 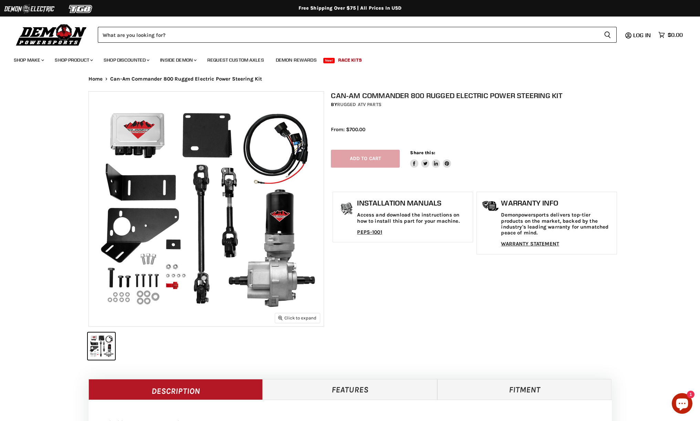 I want to click on h1: Installation Manuals, so click(x=413, y=203).